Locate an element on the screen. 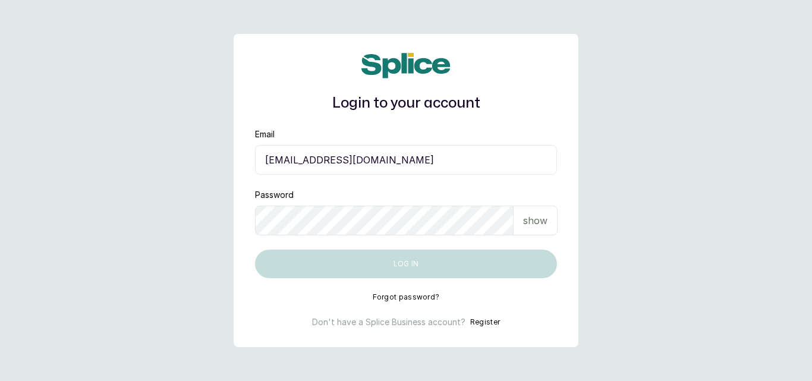  button: Log in is located at coordinates (406, 264).